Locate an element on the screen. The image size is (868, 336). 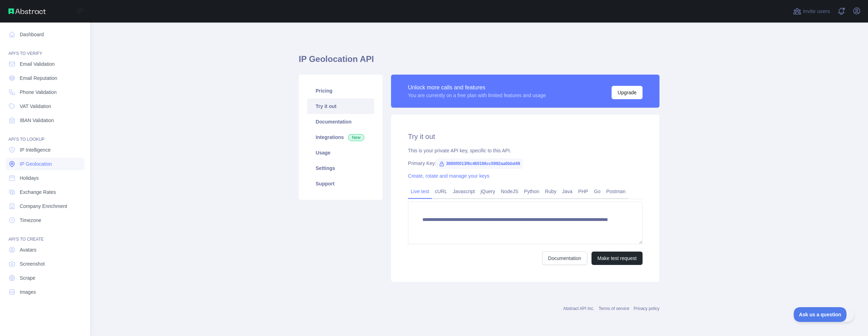
a: Email Reputation is located at coordinates (45, 78).